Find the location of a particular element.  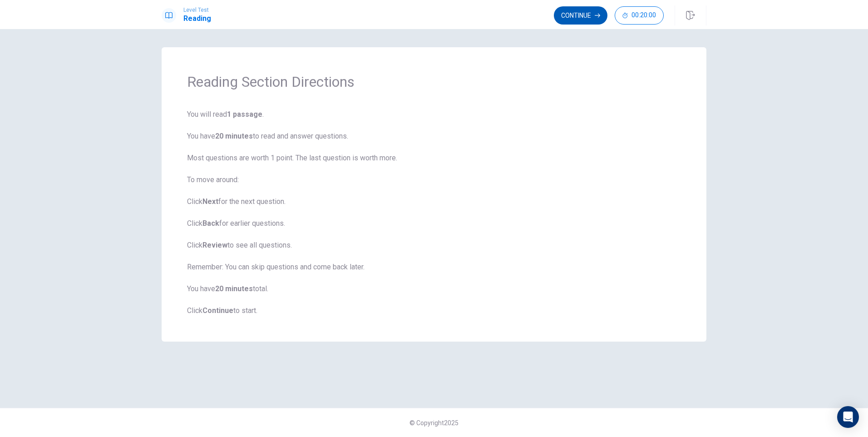

span: 00:20:00 is located at coordinates (644, 15).